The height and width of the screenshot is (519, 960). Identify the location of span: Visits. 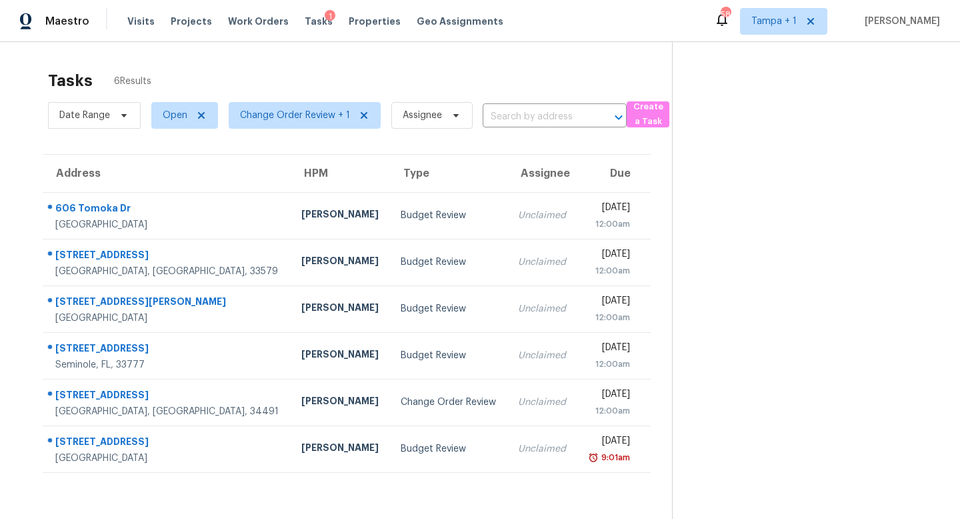
(141, 21).